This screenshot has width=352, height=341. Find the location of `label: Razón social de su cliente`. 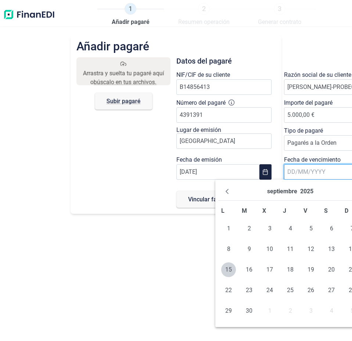

label: Razón social de su cliente is located at coordinates (318, 75).